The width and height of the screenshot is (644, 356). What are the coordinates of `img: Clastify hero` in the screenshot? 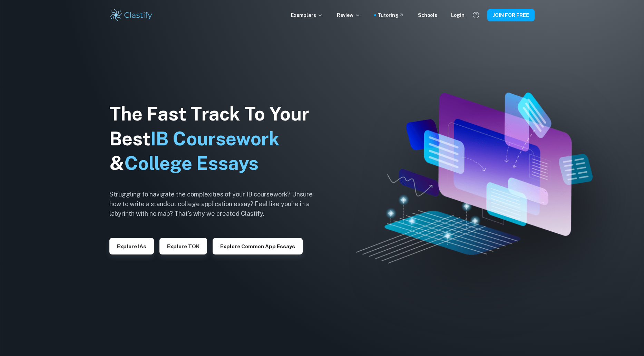 It's located at (474, 178).